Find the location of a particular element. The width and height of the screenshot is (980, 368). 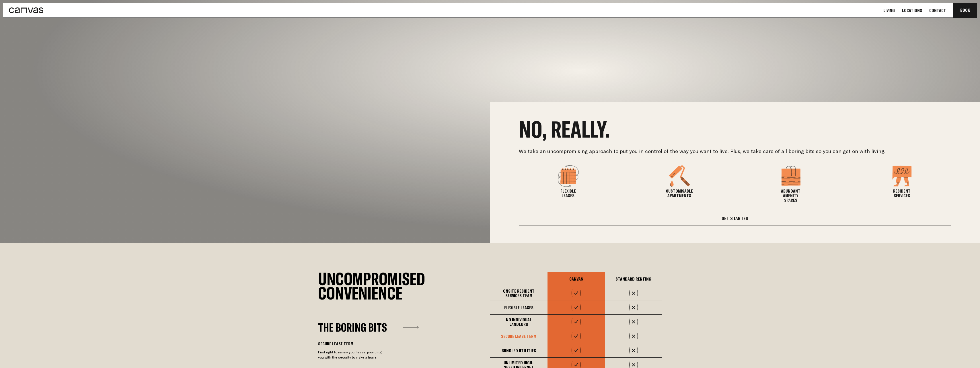

a: Locations is located at coordinates (911, 10).